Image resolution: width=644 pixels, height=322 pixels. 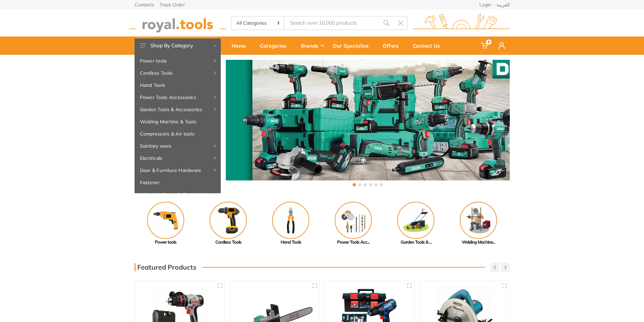 I want to click on a: Electricals, so click(x=177, y=159).